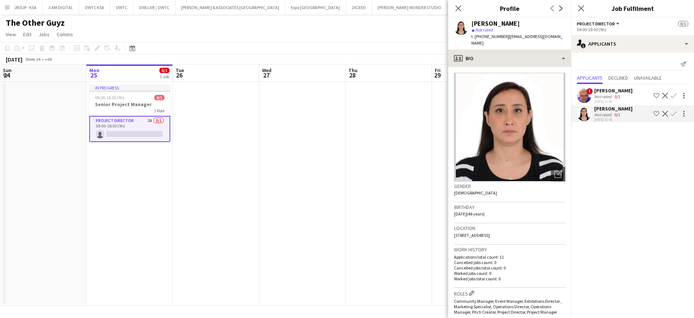 This screenshot has width=694, height=318. Describe the element at coordinates (44, 34) in the screenshot. I see `span: Jobs` at that location.